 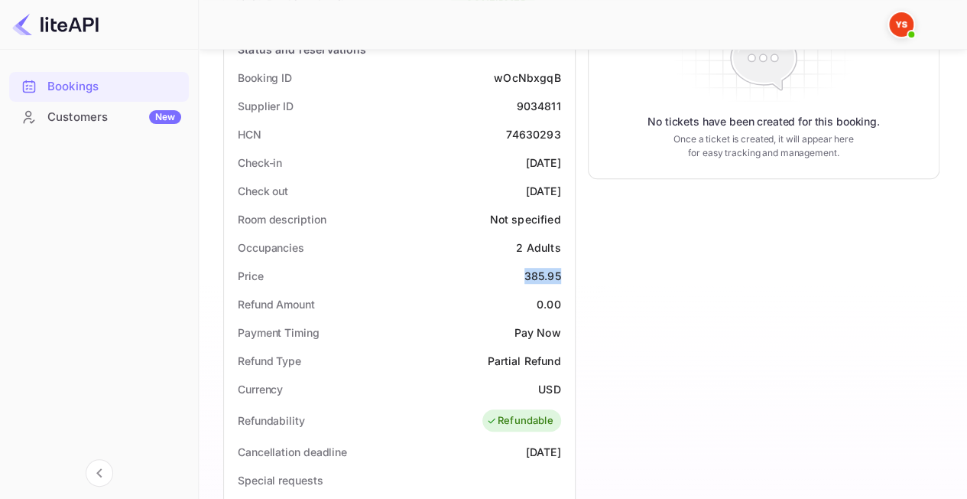 I want to click on div: Refund Type, so click(x=269, y=360).